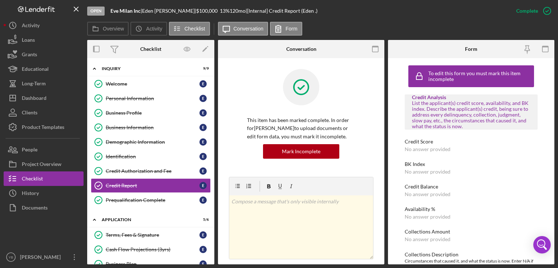  What do you see at coordinates (527, 11) in the screenshot?
I see `div: Complete` at bounding box center [527, 11].